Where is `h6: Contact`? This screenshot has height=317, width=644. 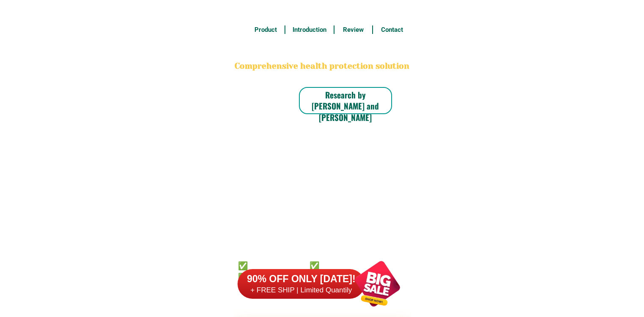 h6: Contact is located at coordinates (392, 30).